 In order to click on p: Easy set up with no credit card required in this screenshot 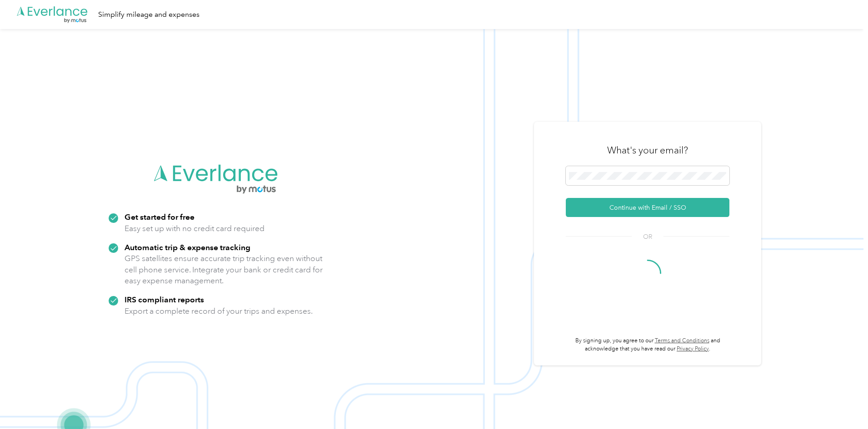, I will do `click(194, 229)`.